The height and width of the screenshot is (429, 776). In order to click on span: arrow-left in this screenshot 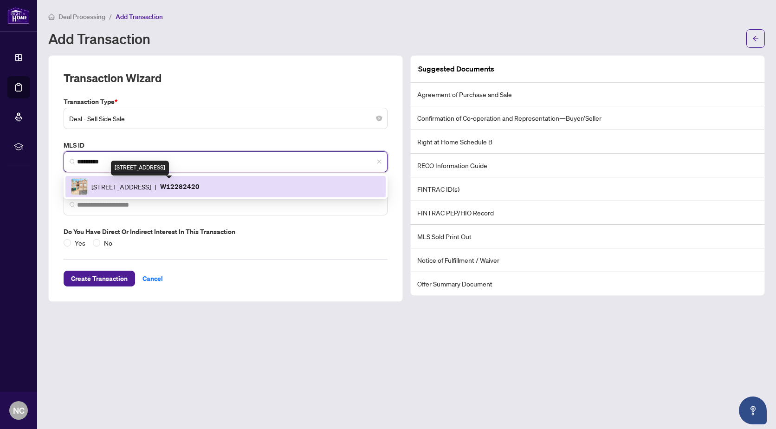, I will do `click(756, 39)`.